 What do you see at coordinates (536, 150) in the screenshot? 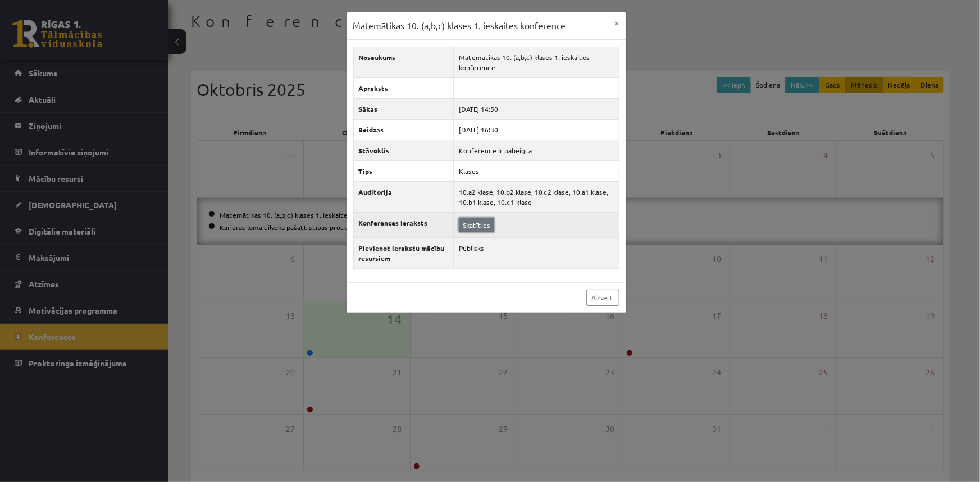
I see `td: Konference ir pabeigta` at bounding box center [536, 150].